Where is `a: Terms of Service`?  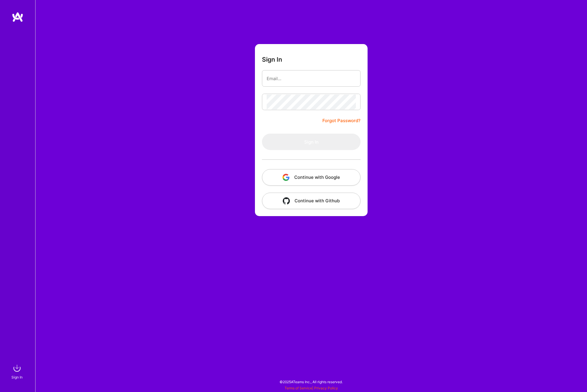 a: Terms of Service is located at coordinates (298, 388).